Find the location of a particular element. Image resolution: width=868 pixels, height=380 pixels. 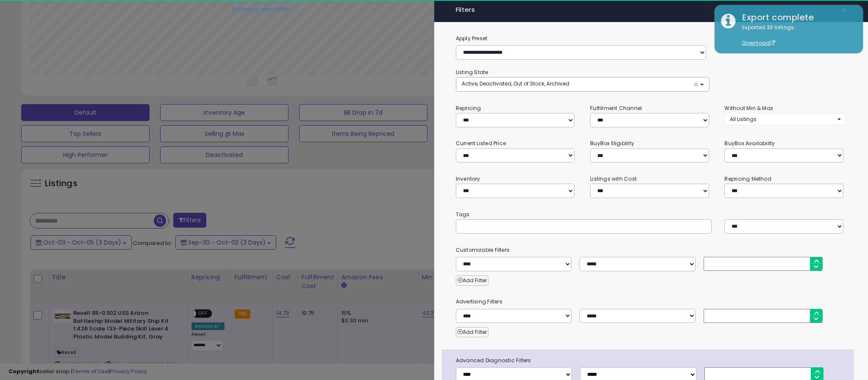

div: Export complete is located at coordinates (795, 17).